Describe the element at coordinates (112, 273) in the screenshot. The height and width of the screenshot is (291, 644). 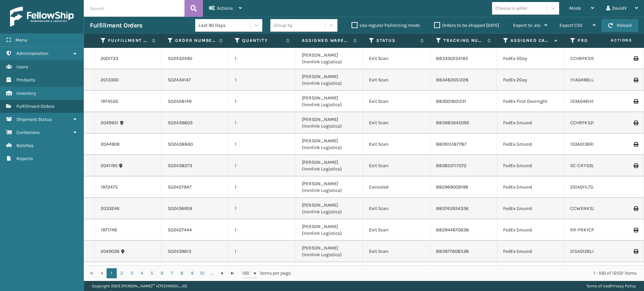
I see `a: 1` at that location.